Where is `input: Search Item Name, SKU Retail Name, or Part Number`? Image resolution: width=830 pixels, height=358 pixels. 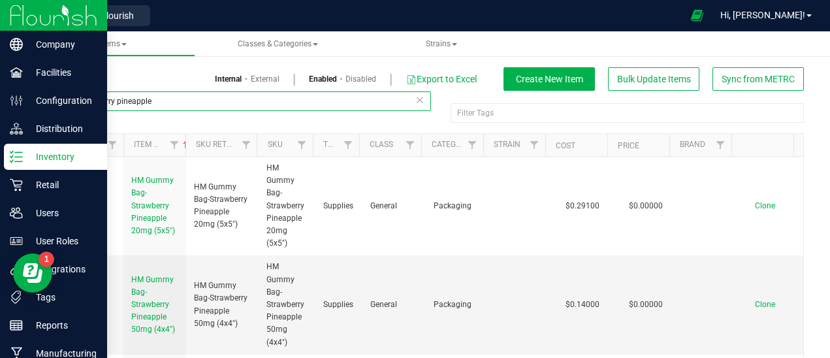
input: Search Item Name, SKU Retail Name, or Part Number is located at coordinates (244, 101).